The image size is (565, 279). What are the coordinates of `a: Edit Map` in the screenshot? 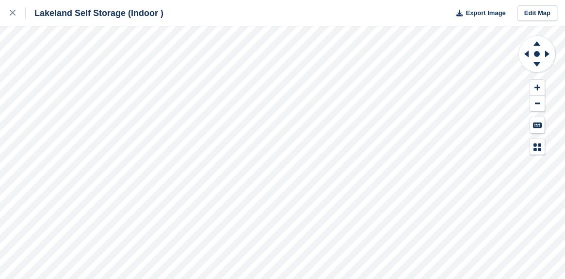 It's located at (538, 13).